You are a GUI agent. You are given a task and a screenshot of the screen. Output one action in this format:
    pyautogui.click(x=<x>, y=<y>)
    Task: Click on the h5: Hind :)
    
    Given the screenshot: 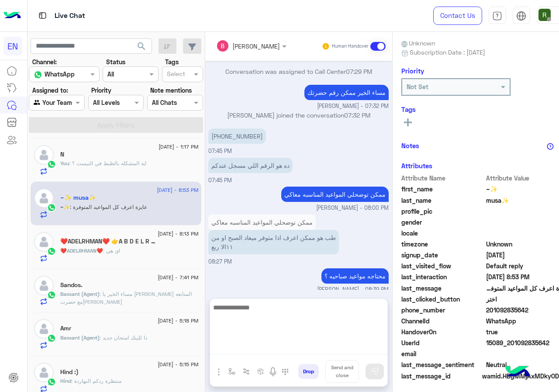 What is the action you would take?
    pyautogui.click(x=70, y=372)
    